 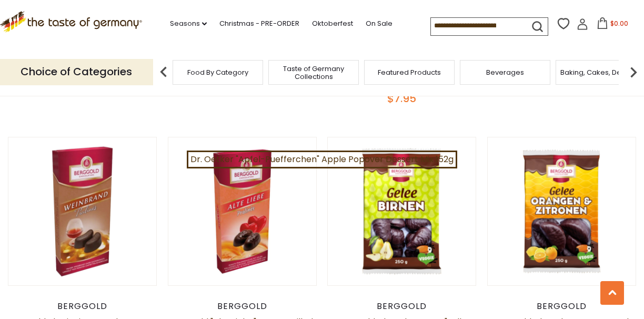 What do you see at coordinates (620, 23) in the screenshot?
I see `span: $0.00` at bounding box center [620, 23].